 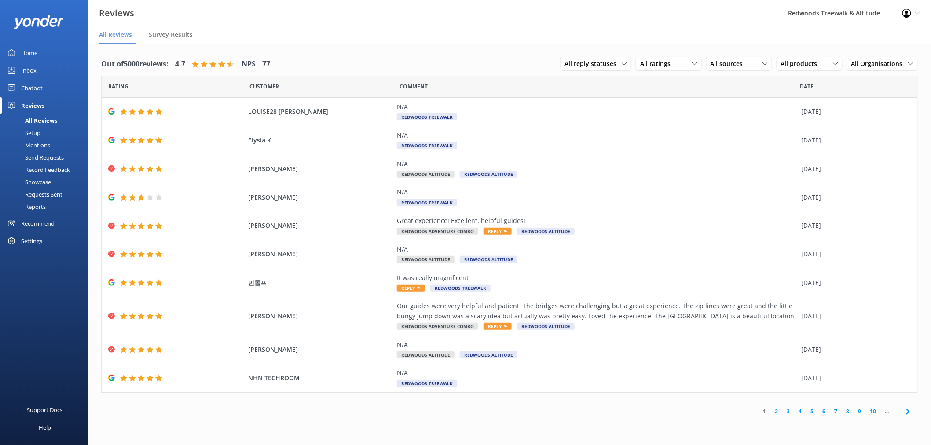 What do you see at coordinates (34, 158) in the screenshot?
I see `div: Send Requests` at bounding box center [34, 158].